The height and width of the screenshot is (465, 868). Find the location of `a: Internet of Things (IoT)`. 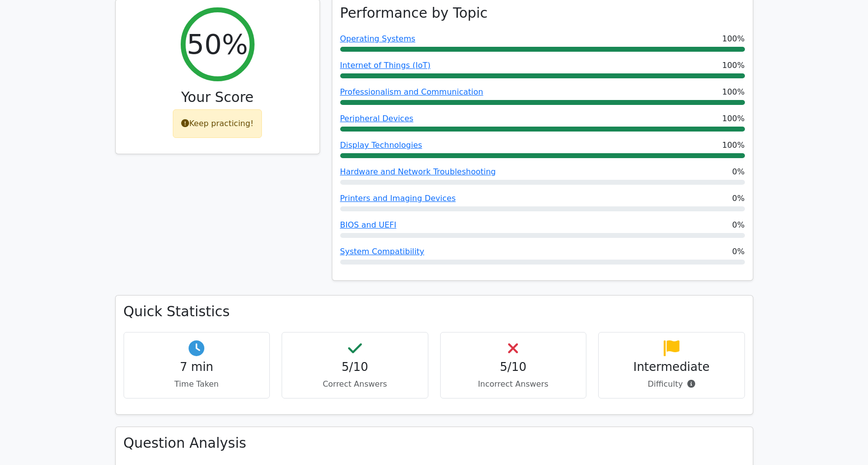

a: Internet of Things (IoT) is located at coordinates (385, 65).